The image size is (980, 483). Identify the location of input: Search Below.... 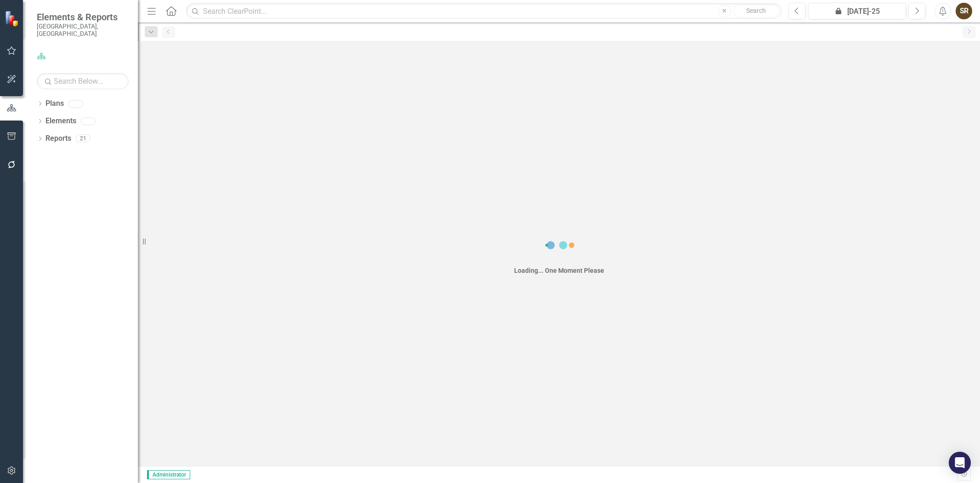
(83, 81).